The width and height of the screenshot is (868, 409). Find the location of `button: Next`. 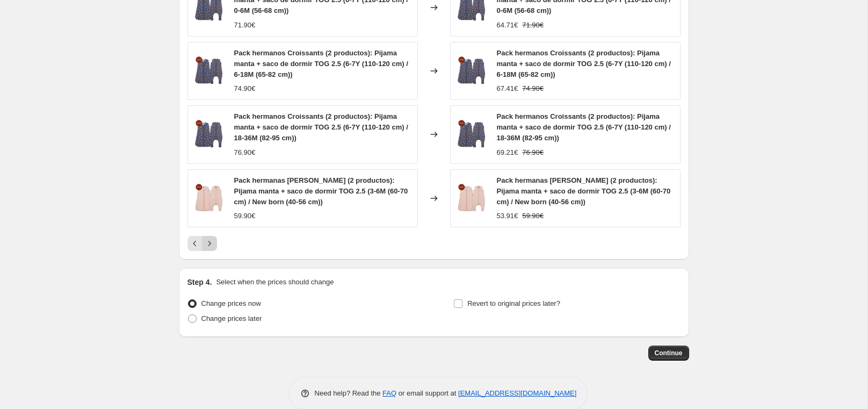

button: Next is located at coordinates (209, 244).